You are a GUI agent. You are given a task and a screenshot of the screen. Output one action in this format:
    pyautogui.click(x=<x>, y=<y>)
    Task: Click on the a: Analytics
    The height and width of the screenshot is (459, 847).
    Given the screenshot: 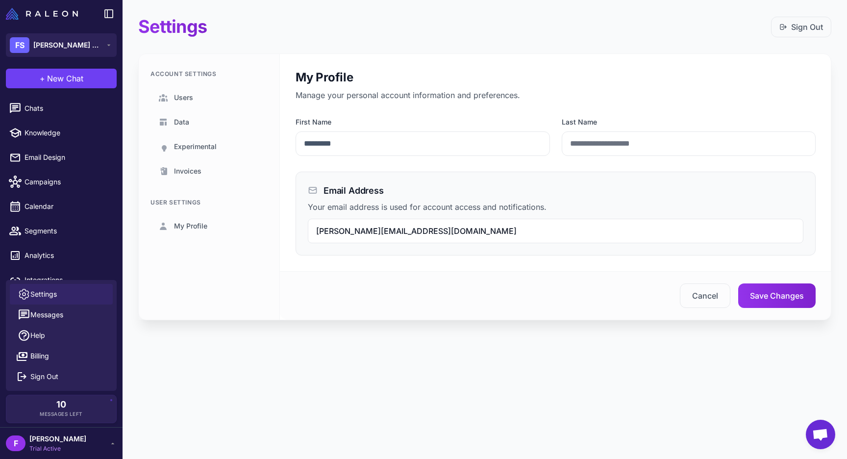 What is the action you would take?
    pyautogui.click(x=61, y=255)
    